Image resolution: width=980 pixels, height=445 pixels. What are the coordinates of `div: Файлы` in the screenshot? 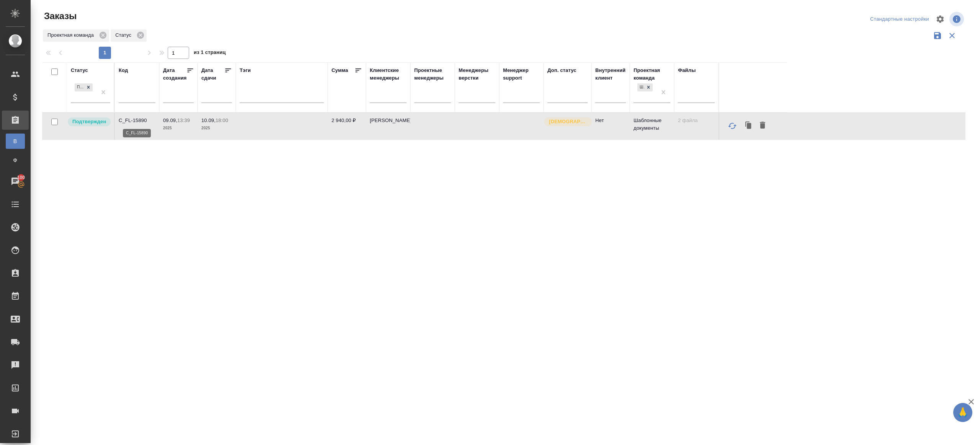 It's located at (687, 71).